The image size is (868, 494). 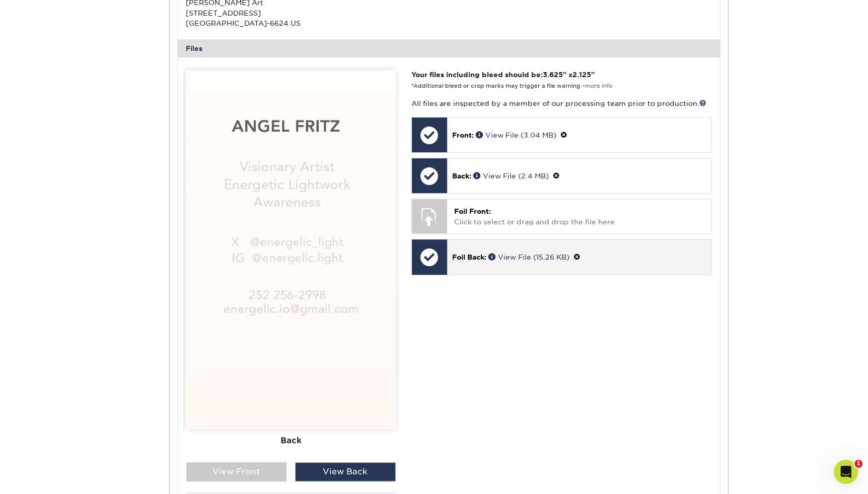 I want to click on small: *Additional bleed or crop marks may trigger a file warning –, so click(x=512, y=85).